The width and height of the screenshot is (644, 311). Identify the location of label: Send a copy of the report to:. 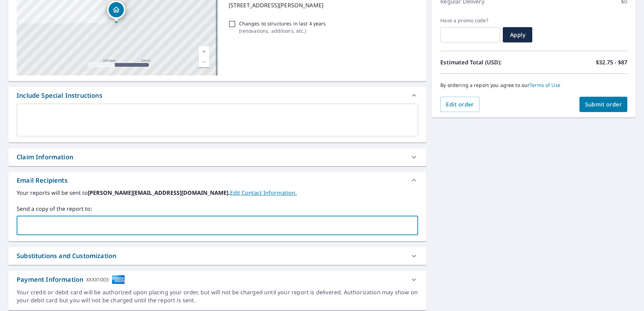
(217, 209).